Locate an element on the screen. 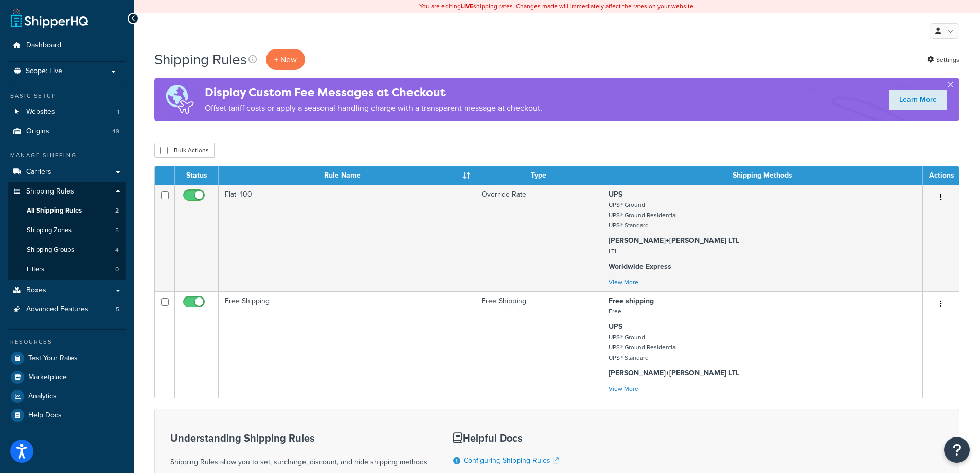 Image resolution: width=980 pixels, height=473 pixels. span: Shipping Rules is located at coordinates (50, 192).